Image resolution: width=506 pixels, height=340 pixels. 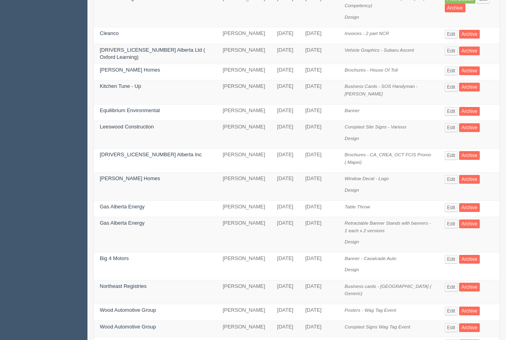 What do you see at coordinates (367, 178) in the screenshot?
I see `i: Window Decal - Logo` at bounding box center [367, 178].